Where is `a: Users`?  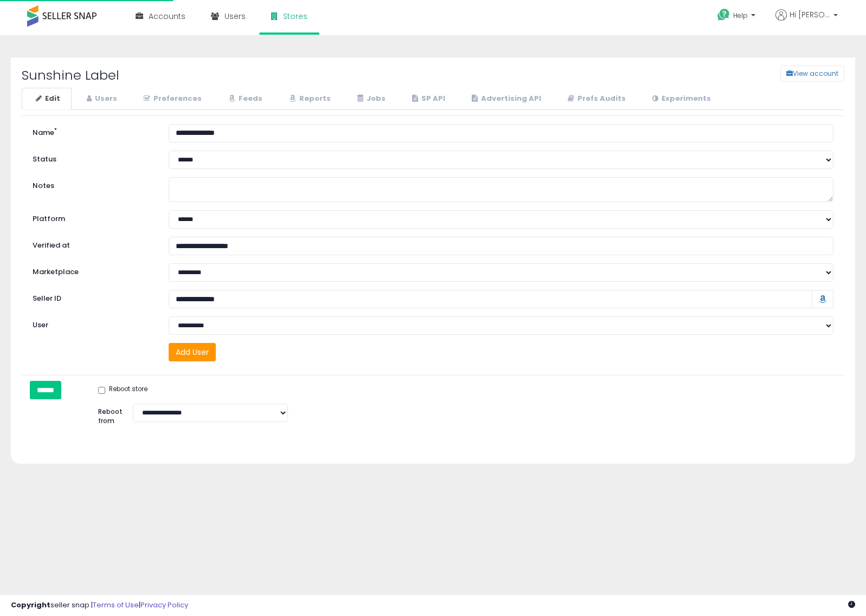
a: Users is located at coordinates (100, 99).